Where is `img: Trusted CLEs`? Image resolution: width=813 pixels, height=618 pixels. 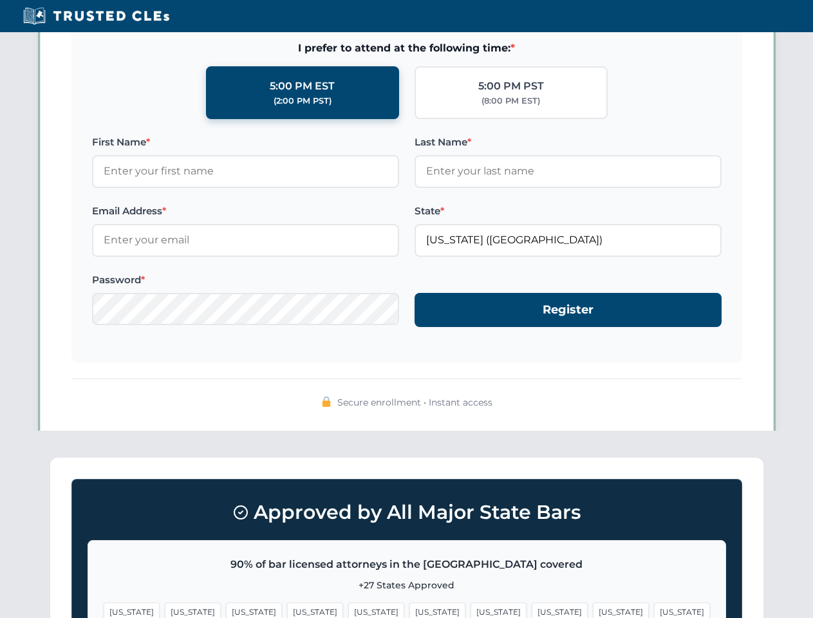 img: Trusted CLEs is located at coordinates (96, 16).